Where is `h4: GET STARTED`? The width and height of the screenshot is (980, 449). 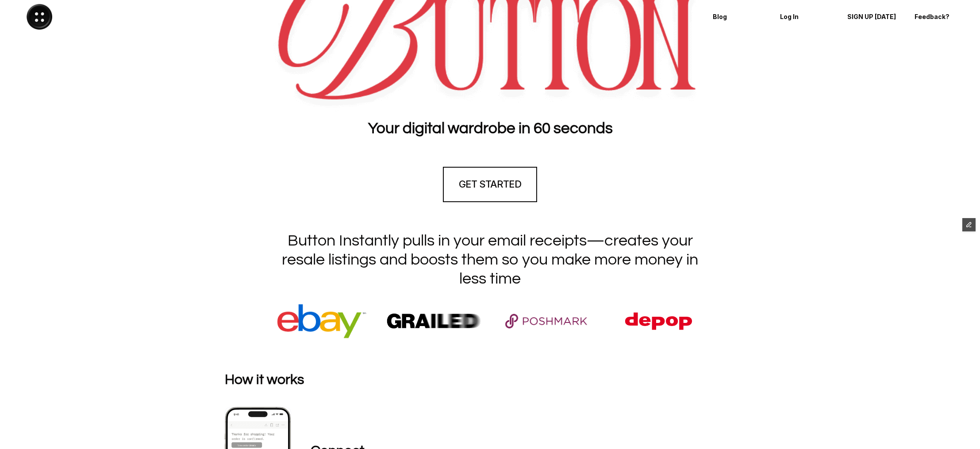 h4: GET STARTED is located at coordinates (490, 184).